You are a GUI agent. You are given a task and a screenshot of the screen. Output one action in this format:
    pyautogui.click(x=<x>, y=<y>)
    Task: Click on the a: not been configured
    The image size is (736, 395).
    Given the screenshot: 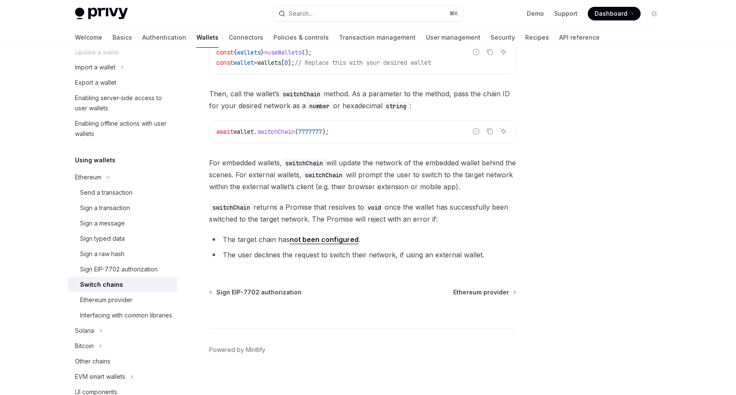 What is the action you would take?
    pyautogui.click(x=324, y=239)
    